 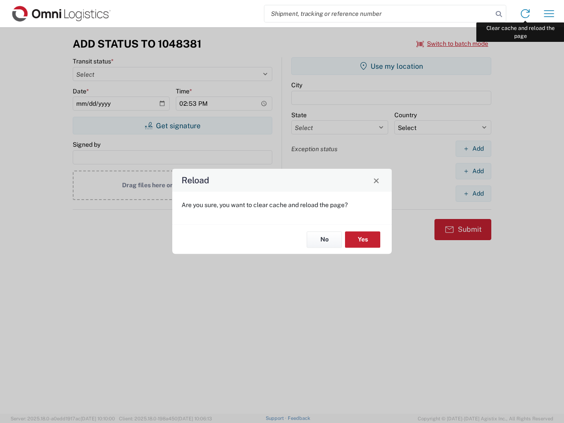 I want to click on input: Shipment, tracking or reference number, so click(x=379, y=14).